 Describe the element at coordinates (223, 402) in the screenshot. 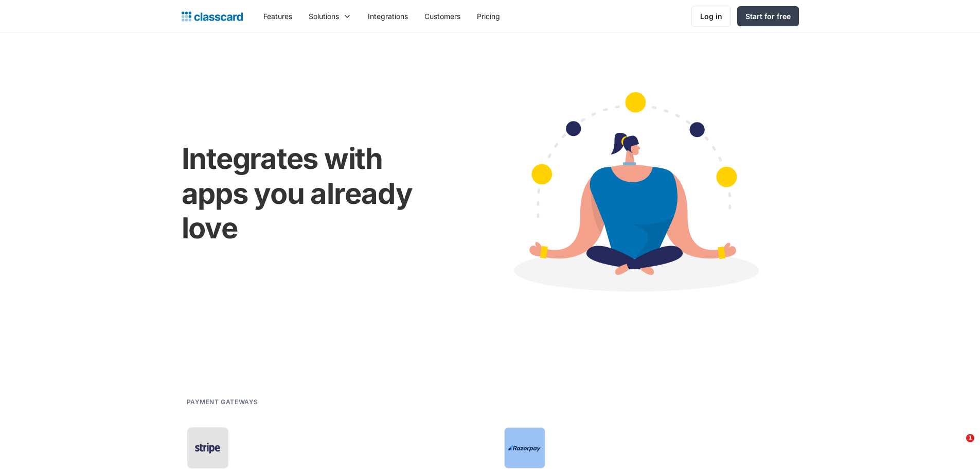

I see `h2: Payment gateways` at that location.